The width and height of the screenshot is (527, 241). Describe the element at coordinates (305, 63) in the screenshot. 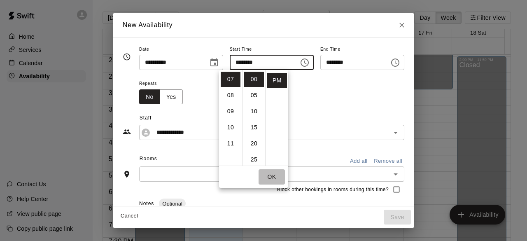

I see `button: Choose time, selected time is 7:00 PM` at that location.